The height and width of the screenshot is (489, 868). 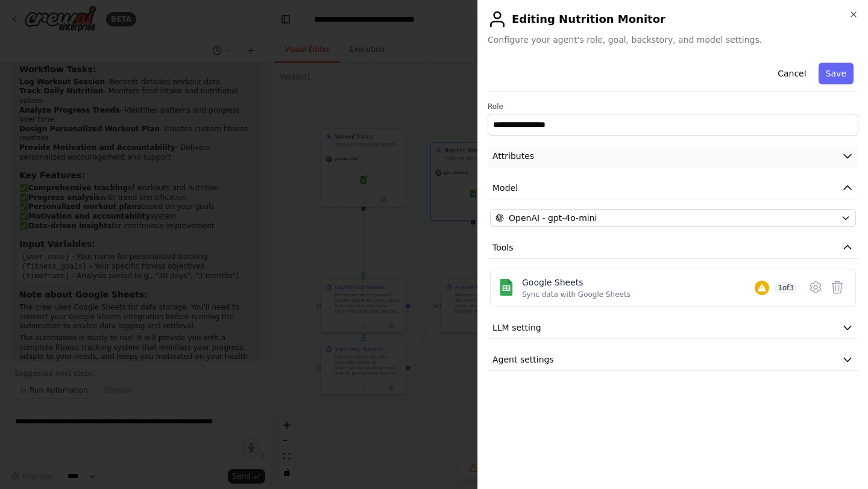 I want to click on button: Attributes, so click(x=673, y=156).